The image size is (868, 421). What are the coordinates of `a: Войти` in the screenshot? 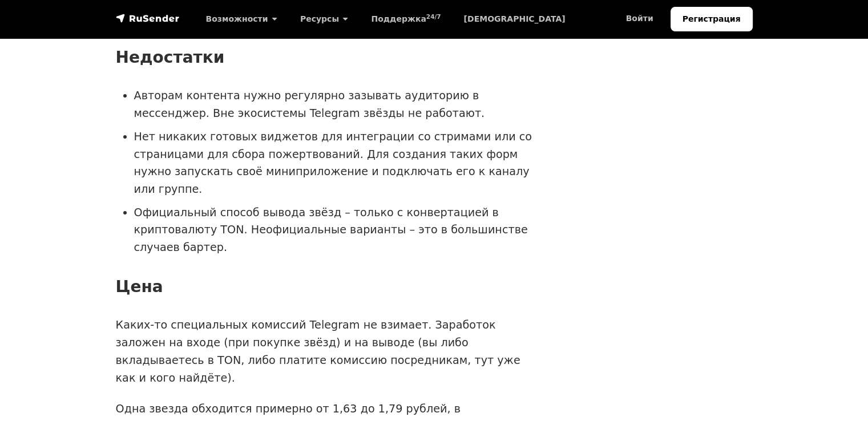 It's located at (640, 18).